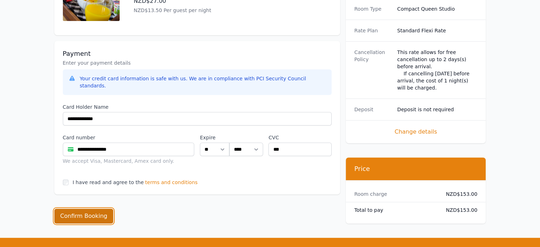 This screenshot has width=540, height=247. Describe the element at coordinates (197, 63) in the screenshot. I see `p: Enter your payment details` at that location.